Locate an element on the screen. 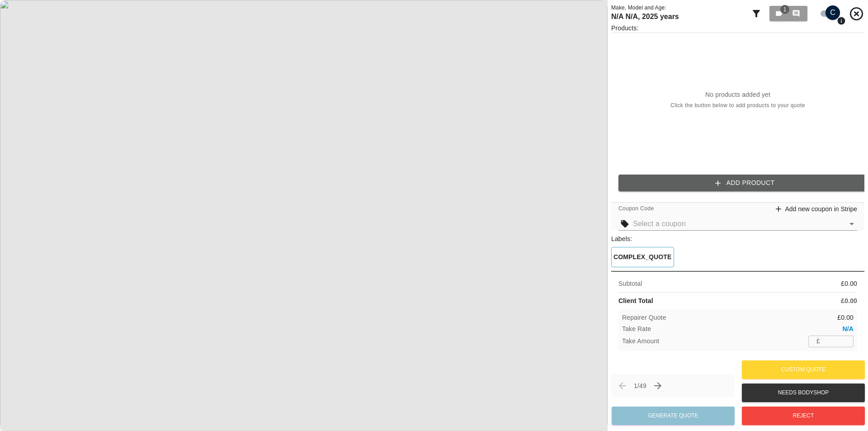 The image size is (868, 431). p: Repairer Quote is located at coordinates (645, 318).